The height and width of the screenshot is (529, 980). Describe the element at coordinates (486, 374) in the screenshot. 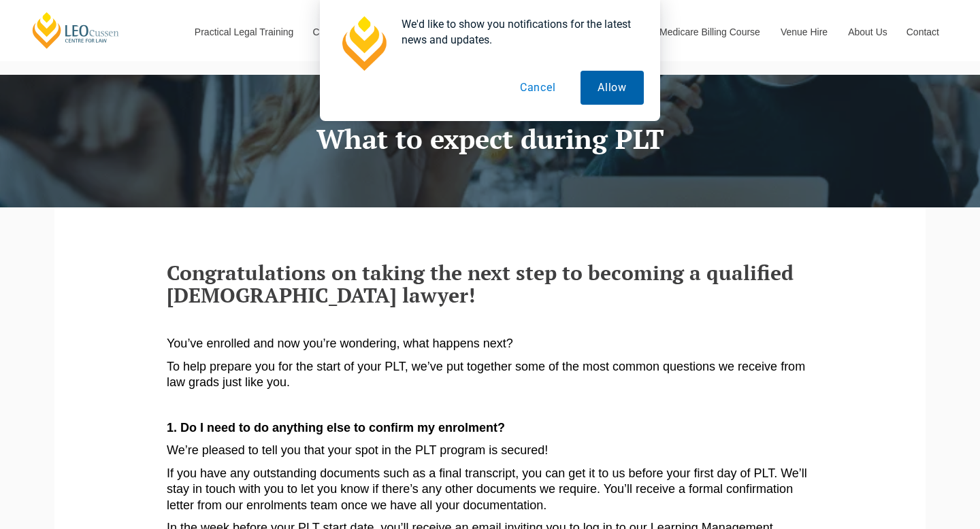

I see `span: To help prepare you for the start of your PLT, we’ve put together some of the most common questio...` at that location.